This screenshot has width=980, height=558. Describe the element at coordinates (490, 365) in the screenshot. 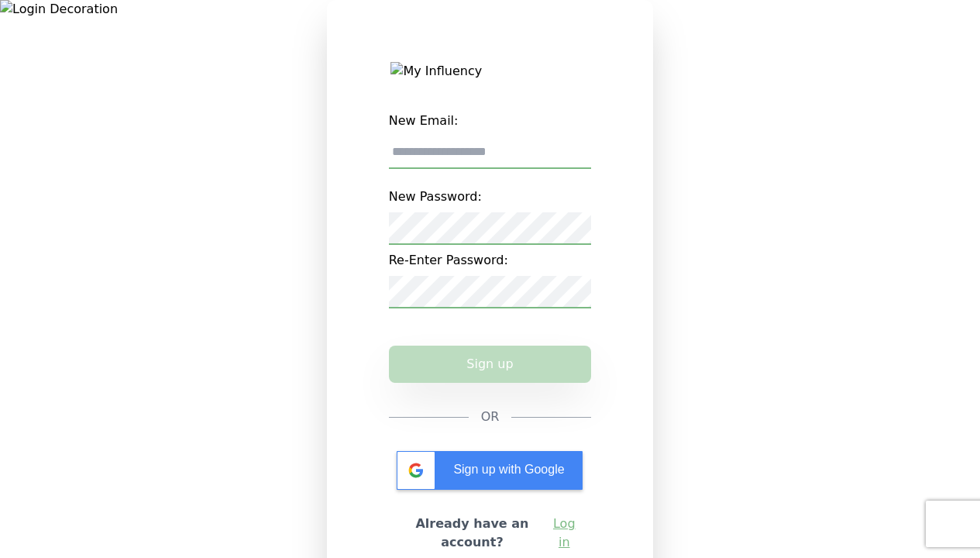

I see `button: Sign up` at that location.